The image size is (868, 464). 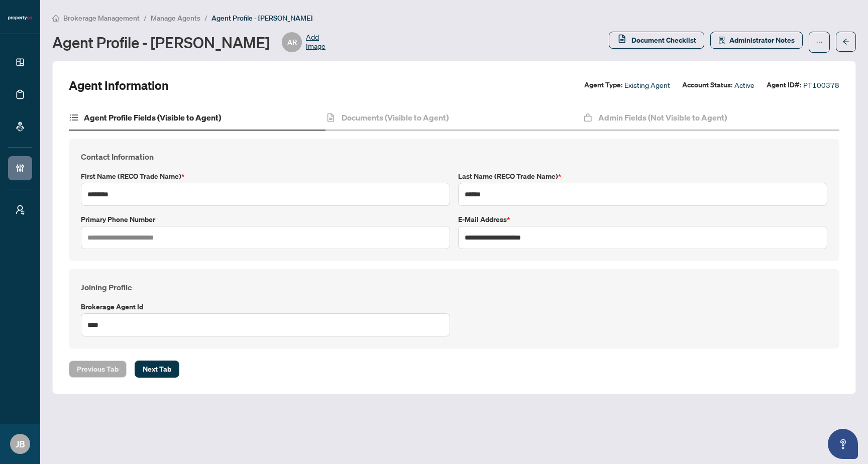 What do you see at coordinates (316, 42) in the screenshot?
I see `span: Add Image` at bounding box center [316, 42].